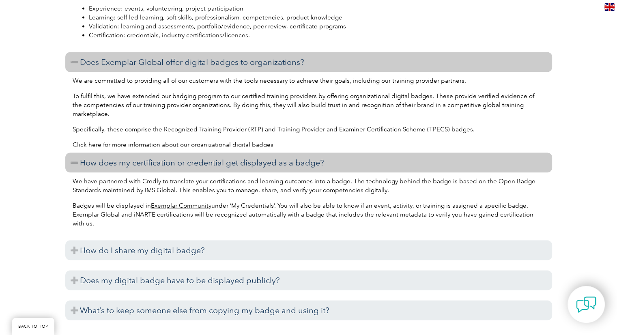 This screenshot has width=617, height=335. Describe the element at coordinates (173, 145) in the screenshot. I see `a: Click here for more information about our organizational digital badges` at that location.